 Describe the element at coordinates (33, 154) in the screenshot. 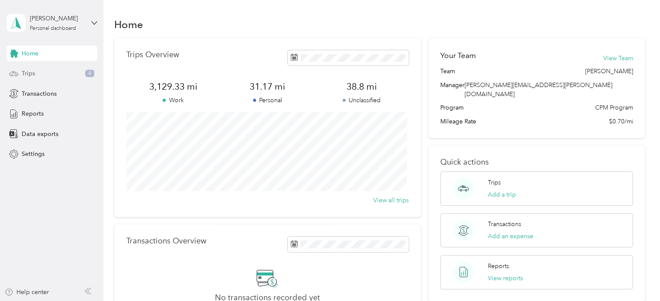

I see `span: Settings` at that location.